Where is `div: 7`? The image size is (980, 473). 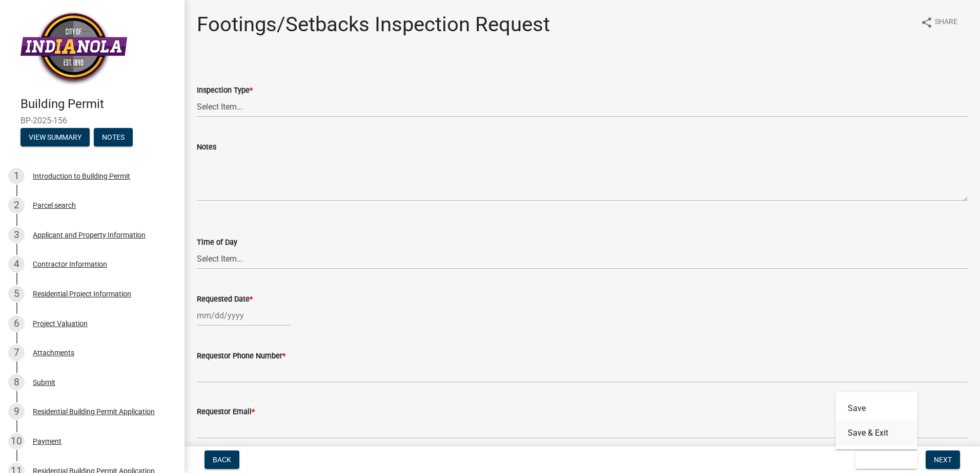 div: 7 is located at coordinates (16, 353).